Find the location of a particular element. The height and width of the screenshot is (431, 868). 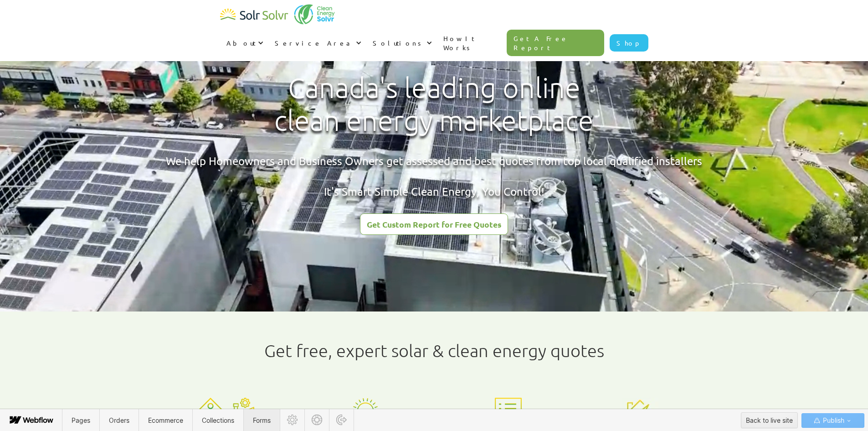

button: Back to live site is located at coordinates (769, 420).